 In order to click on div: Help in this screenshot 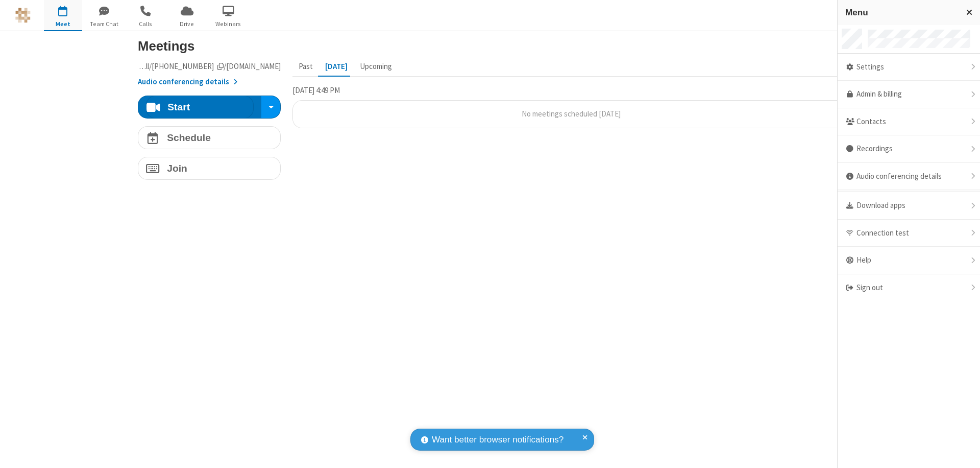, I will do `click(909, 261)`.